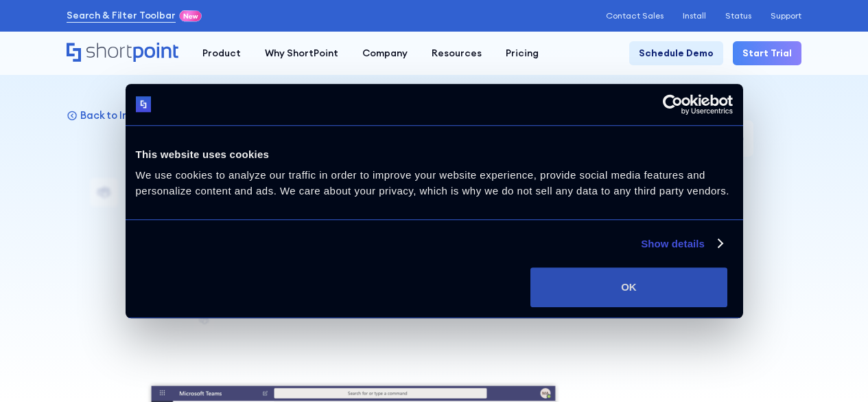 This screenshot has width=868, height=402. Describe the element at coordinates (123, 115) in the screenshot. I see `a: Back to Integrations` at that location.